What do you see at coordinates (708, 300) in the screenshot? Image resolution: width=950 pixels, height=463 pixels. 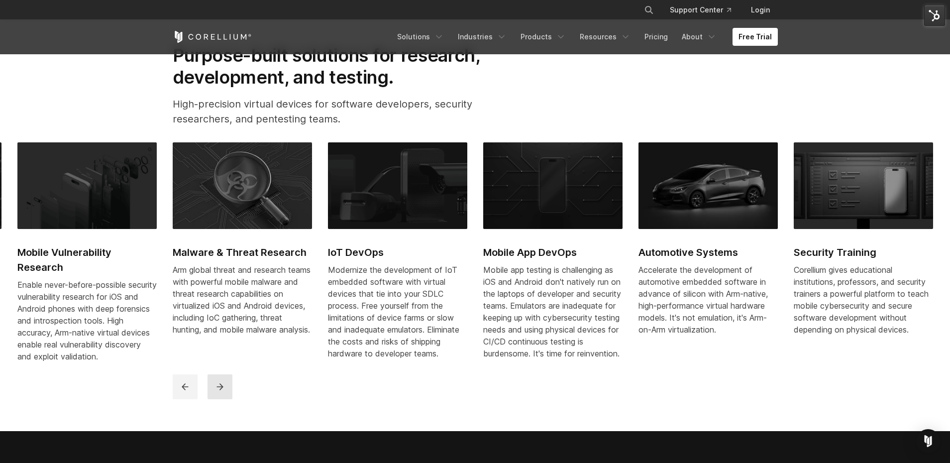 I see `p: Accelerate the development of automotive embedded software in advance of silicon with Arm-native,...` at bounding box center [708, 300].